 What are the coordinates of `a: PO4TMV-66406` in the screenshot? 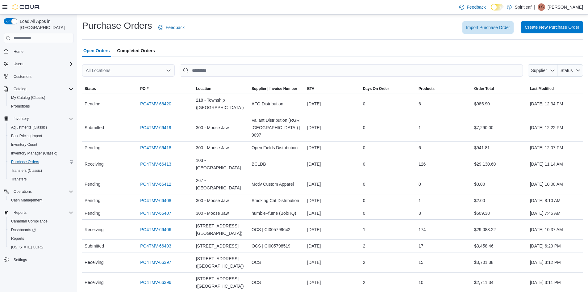 It's located at (156, 229).